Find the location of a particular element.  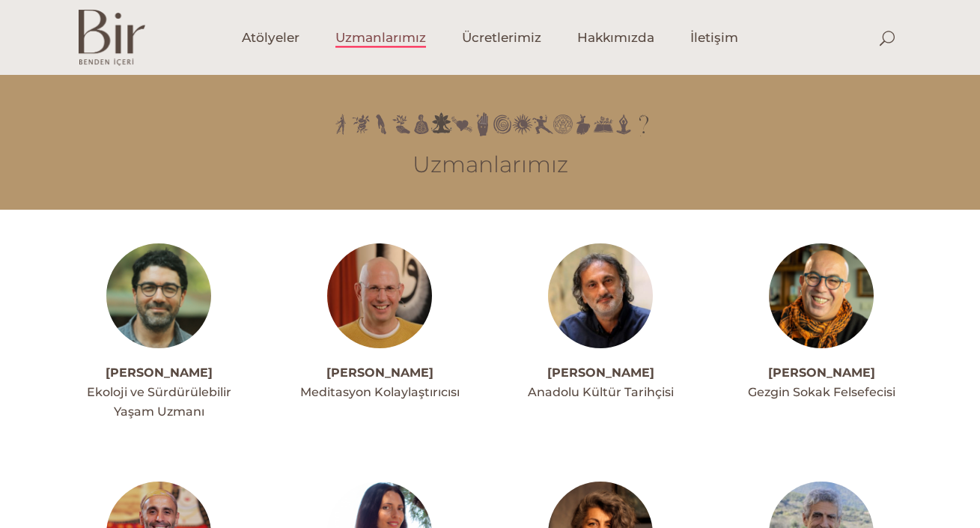

span: Hakkımızda is located at coordinates (616, 38).